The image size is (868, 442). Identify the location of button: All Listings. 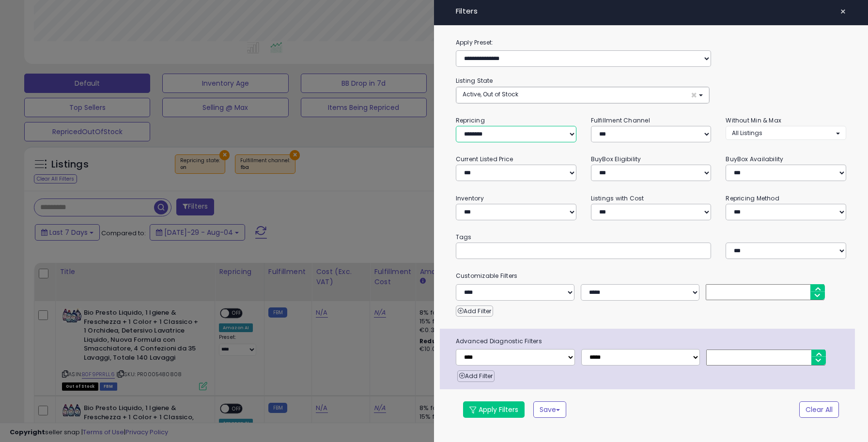
(786, 133).